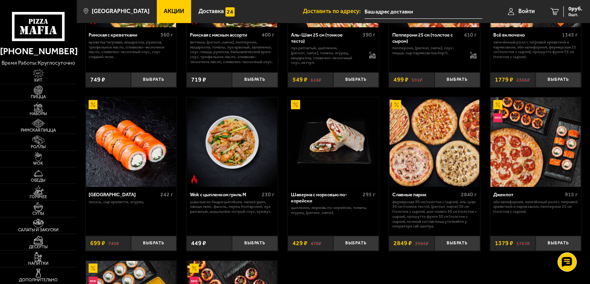  I want to click on span: 360 г, so click(166, 35).